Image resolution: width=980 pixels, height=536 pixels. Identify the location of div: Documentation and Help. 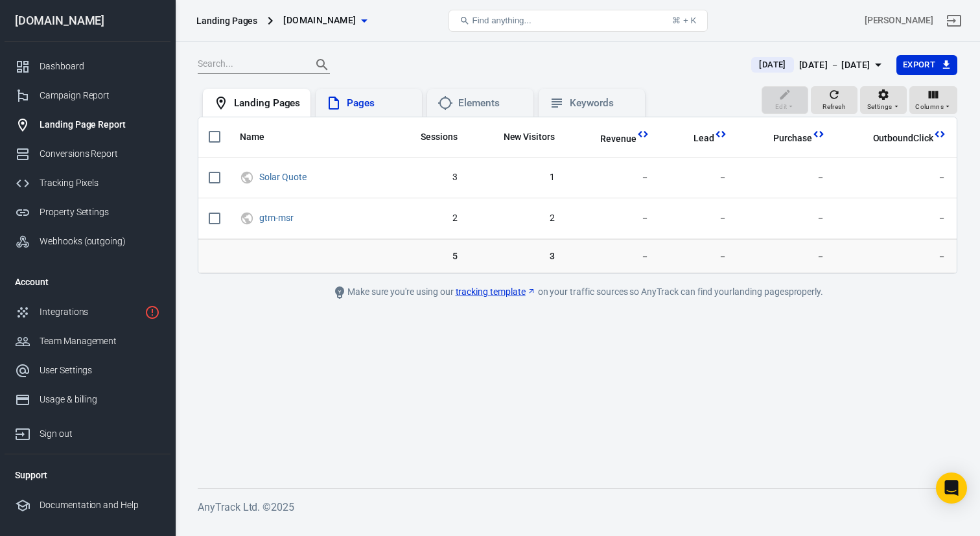
(100, 505).